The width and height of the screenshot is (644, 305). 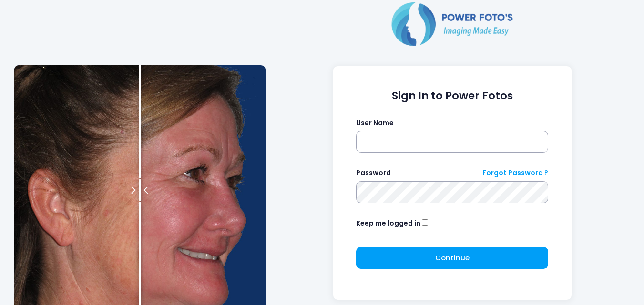 I want to click on label: Password, so click(x=373, y=173).